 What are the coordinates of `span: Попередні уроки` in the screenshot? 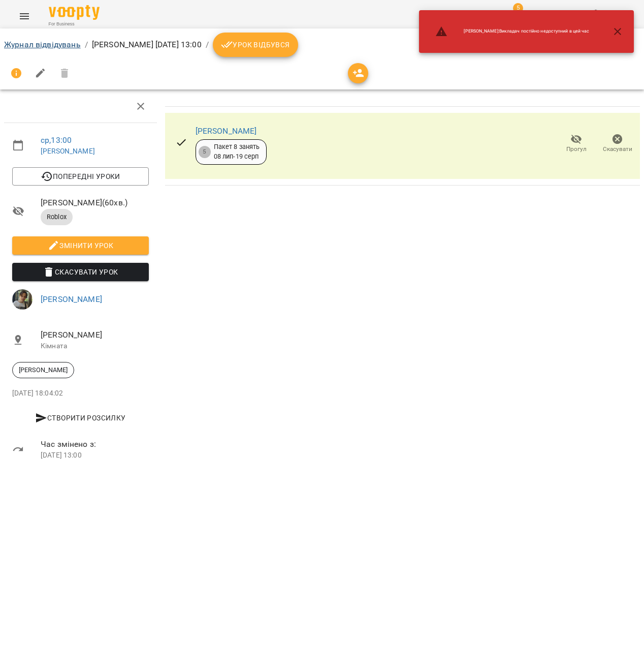 It's located at (80, 177).